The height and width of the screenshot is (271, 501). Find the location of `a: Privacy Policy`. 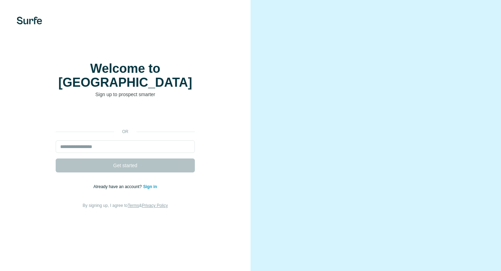

a: Privacy Policy is located at coordinates (155, 205).